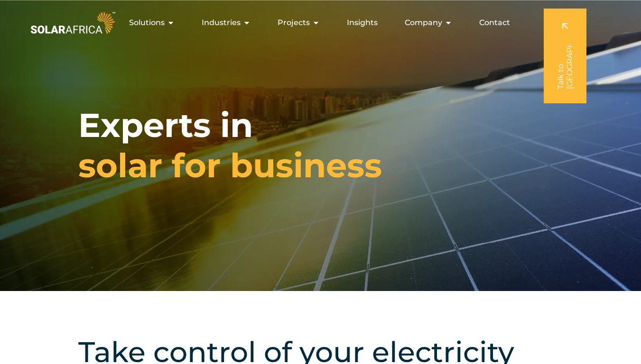 The width and height of the screenshot is (641, 364). What do you see at coordinates (293, 23) in the screenshot?
I see `span: Projects` at bounding box center [293, 23].